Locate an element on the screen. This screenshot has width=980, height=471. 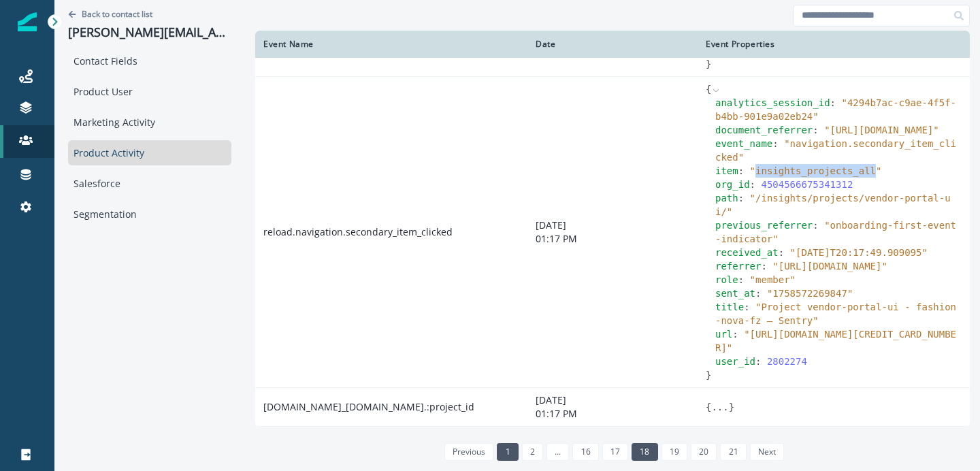
span: path is located at coordinates (727, 198).